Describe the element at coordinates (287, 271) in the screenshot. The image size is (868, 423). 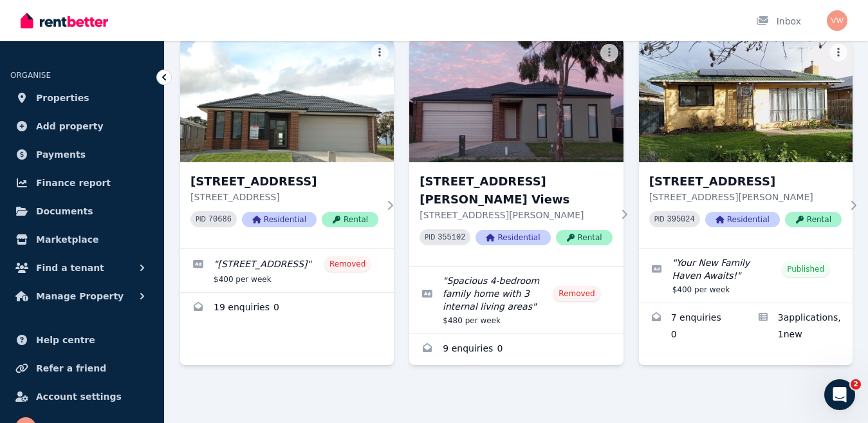
I see `a: Edit listing: 18 Clydesdale Drive` at that location.